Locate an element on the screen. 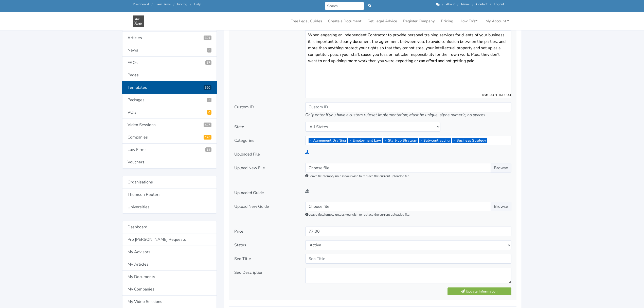 The image size is (644, 308). a: VOIs0 is located at coordinates (169, 112).